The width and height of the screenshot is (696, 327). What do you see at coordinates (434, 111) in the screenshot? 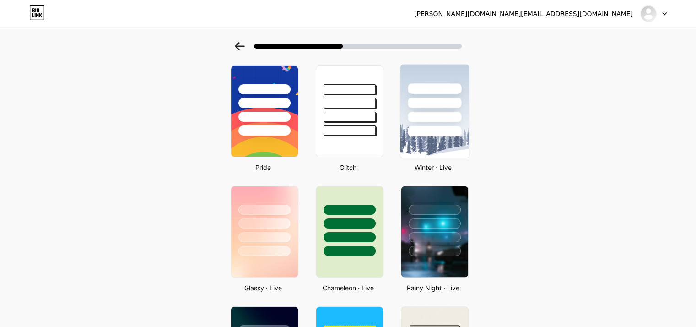
I see `img: snowy.png` at bounding box center [434, 111].